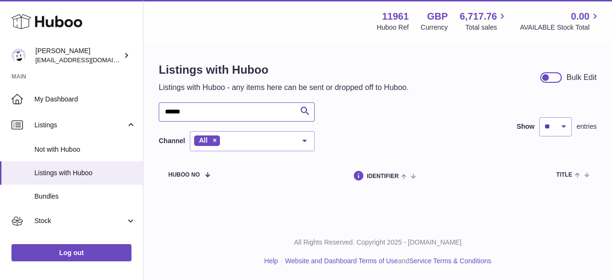 The width and height of the screenshot is (612, 280). I want to click on a: Service Terms & Conditions, so click(450, 260).